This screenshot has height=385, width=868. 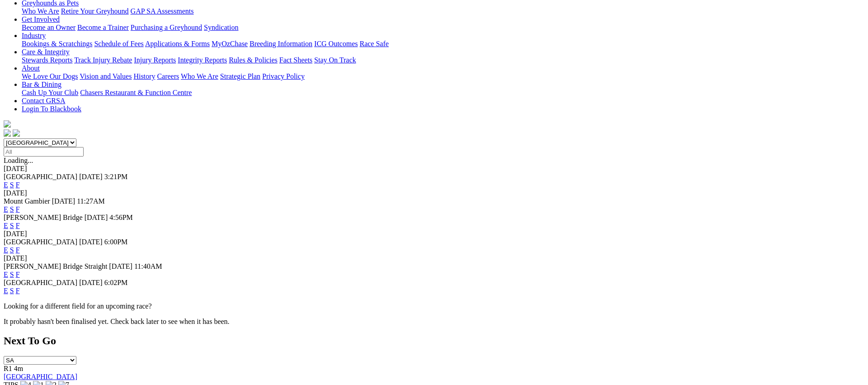 What do you see at coordinates (42, 84) in the screenshot?
I see `a: Bar & Dining` at bounding box center [42, 84].